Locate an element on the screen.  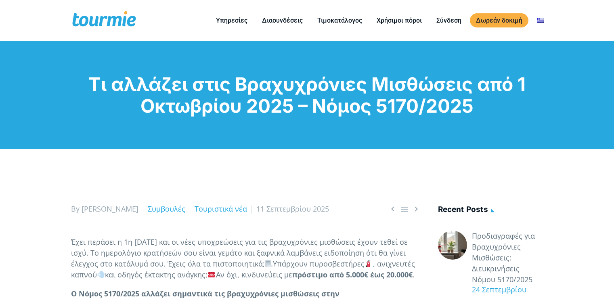
span: Next post is located at coordinates (416, 209).